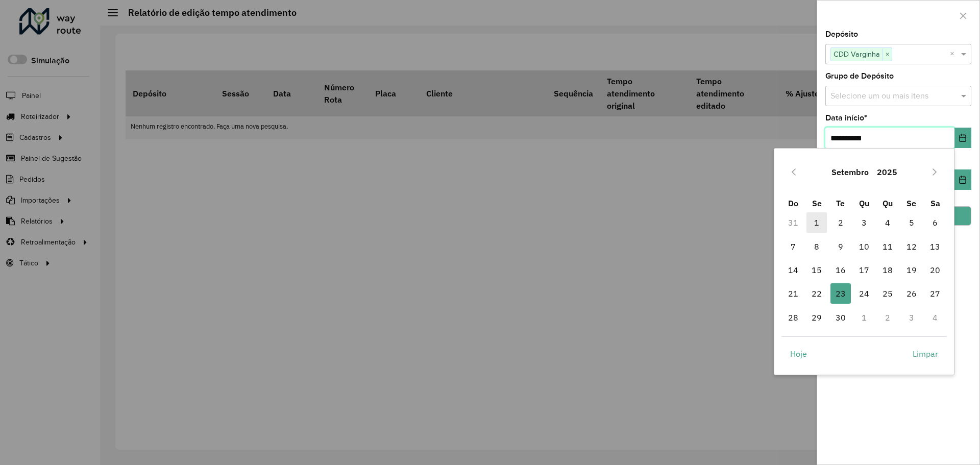 The image size is (980, 465). Describe the element at coordinates (935, 270) in the screenshot. I see `td: 20` at that location.